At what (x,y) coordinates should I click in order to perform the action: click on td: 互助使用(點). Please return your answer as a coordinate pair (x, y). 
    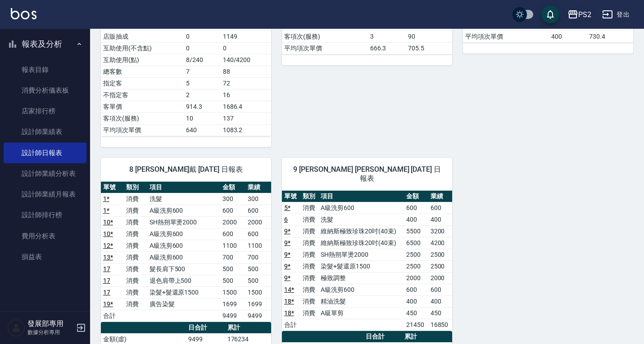
    Looking at the image, I should click on (142, 60).